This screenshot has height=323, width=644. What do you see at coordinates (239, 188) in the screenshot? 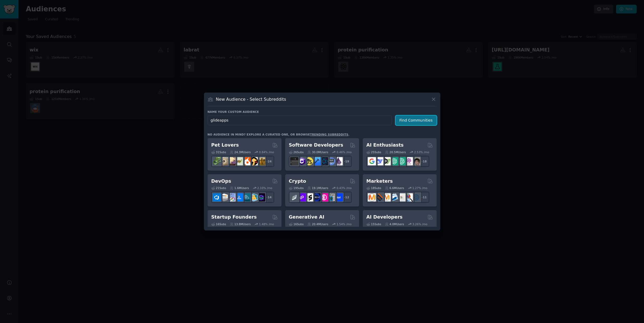
I see `div: 1.6M Users` at bounding box center [239, 188].